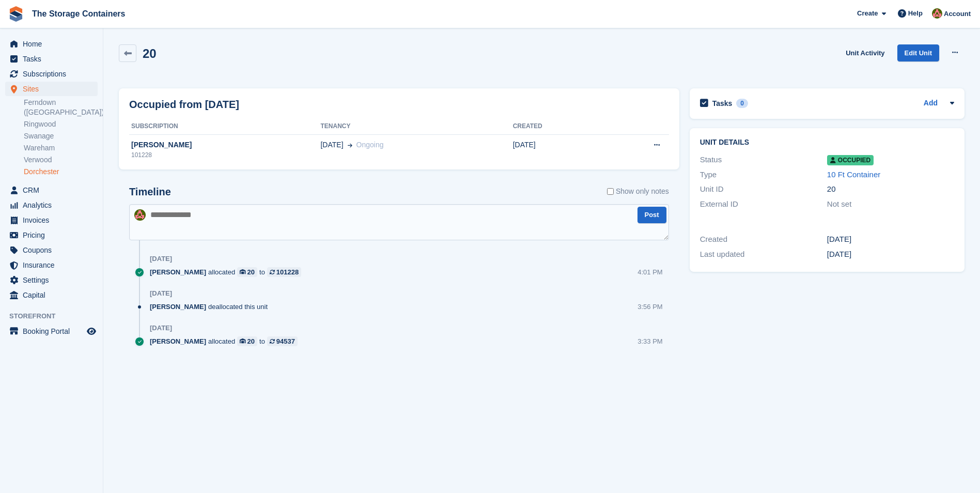  What do you see at coordinates (54, 295) in the screenshot?
I see `span: Capital` at bounding box center [54, 295].